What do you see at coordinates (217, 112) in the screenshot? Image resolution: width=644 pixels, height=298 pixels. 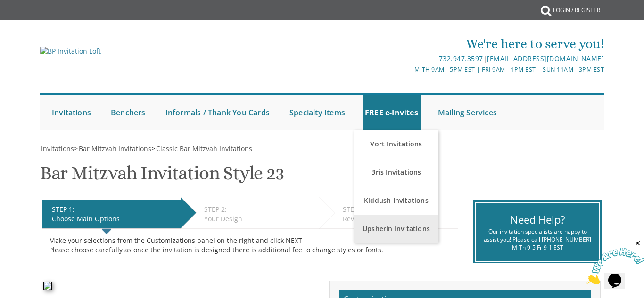 I see `a: Informals / Thank You Cards` at bounding box center [217, 112].